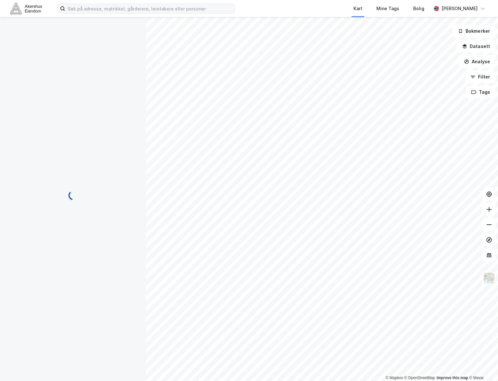 This screenshot has width=498, height=381. Describe the element at coordinates (419, 377) in the screenshot. I see `a: OpenStreetMap` at that location.